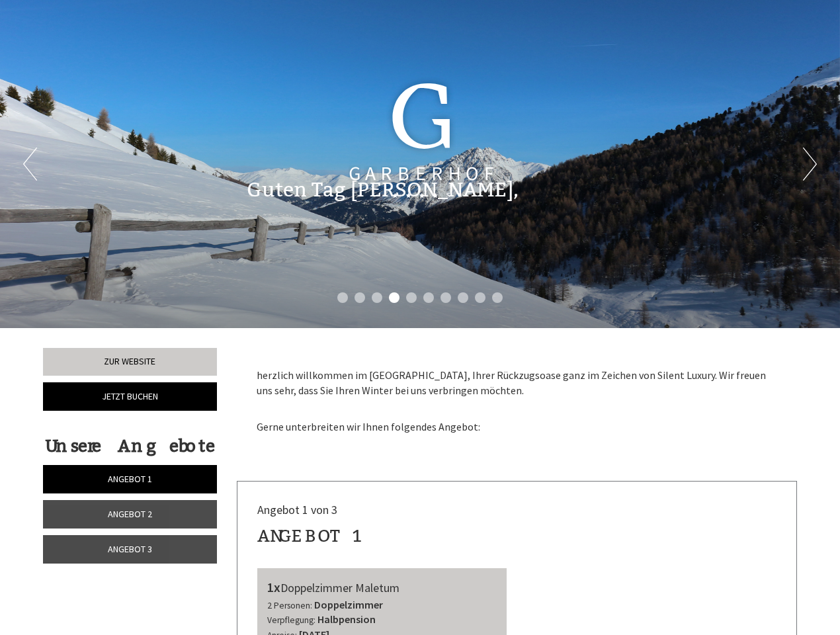  I want to click on span: Angebot 1 von 3, so click(297, 510).